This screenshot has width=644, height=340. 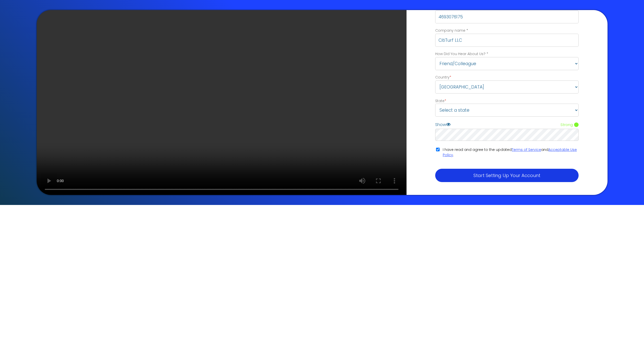 What do you see at coordinates (443, 125) in the screenshot?
I see `p: Show` at bounding box center [443, 125].